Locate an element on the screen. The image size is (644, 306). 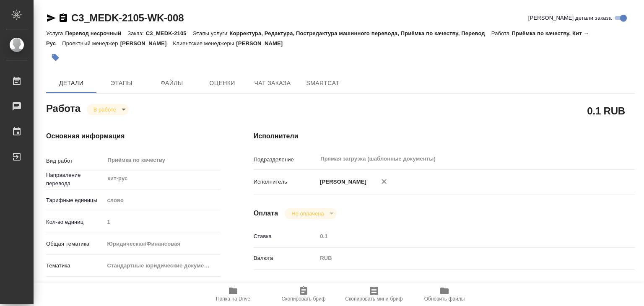
span: Детали is located at coordinates (71, 83).